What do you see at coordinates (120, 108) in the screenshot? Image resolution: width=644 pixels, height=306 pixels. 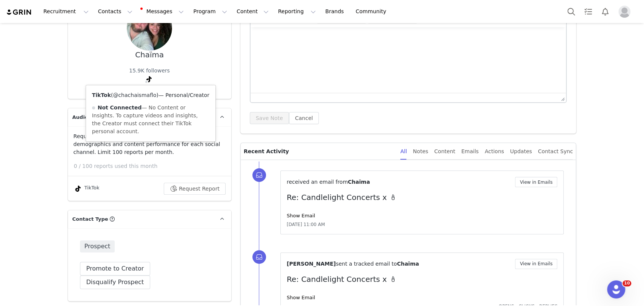 I see `strong: Not Connected` at bounding box center [120, 108].